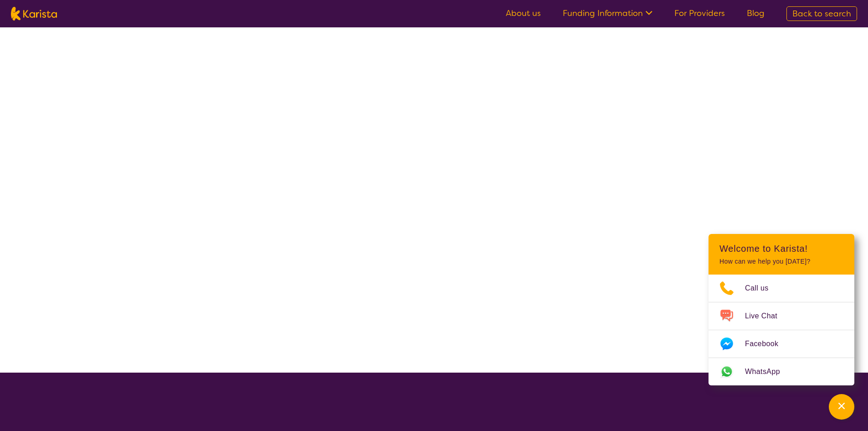 The image size is (868, 431). I want to click on a: About us, so click(523, 13).